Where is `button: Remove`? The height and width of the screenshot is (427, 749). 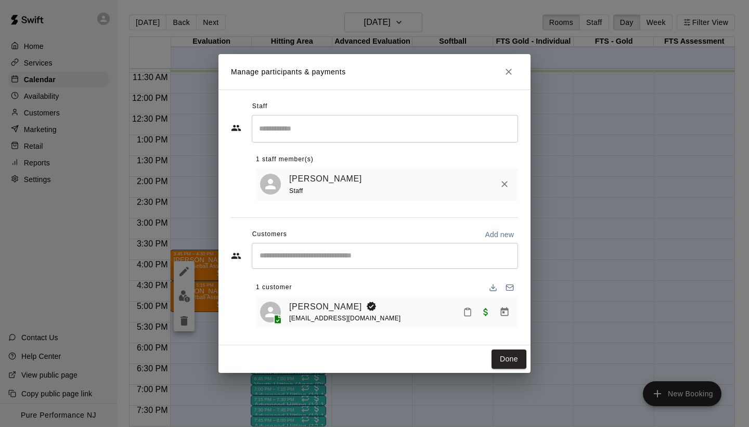 button: Remove is located at coordinates (504, 184).